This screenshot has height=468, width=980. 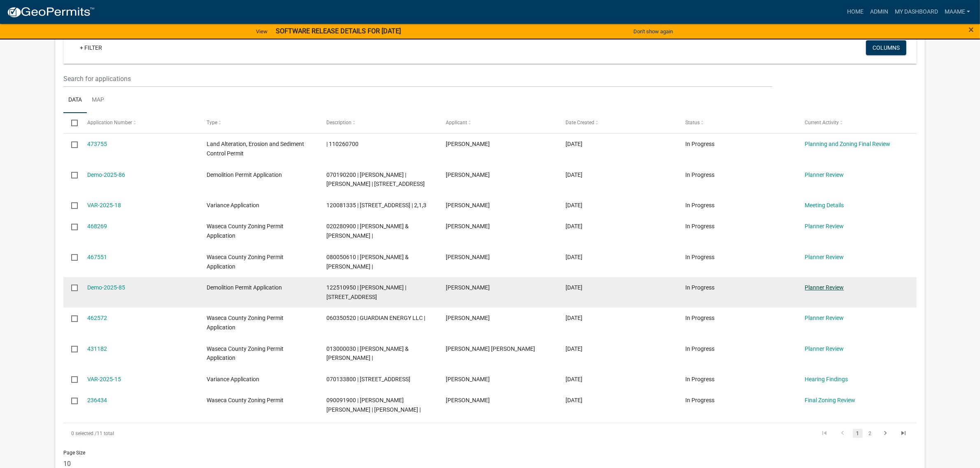 I want to click on button: Don't show again, so click(x=653, y=32).